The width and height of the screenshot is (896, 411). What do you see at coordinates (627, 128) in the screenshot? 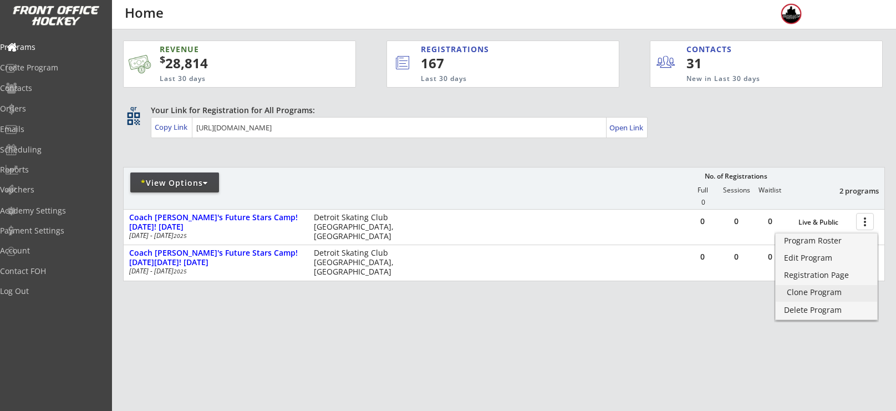
I see `a: Open Link` at bounding box center [627, 128].